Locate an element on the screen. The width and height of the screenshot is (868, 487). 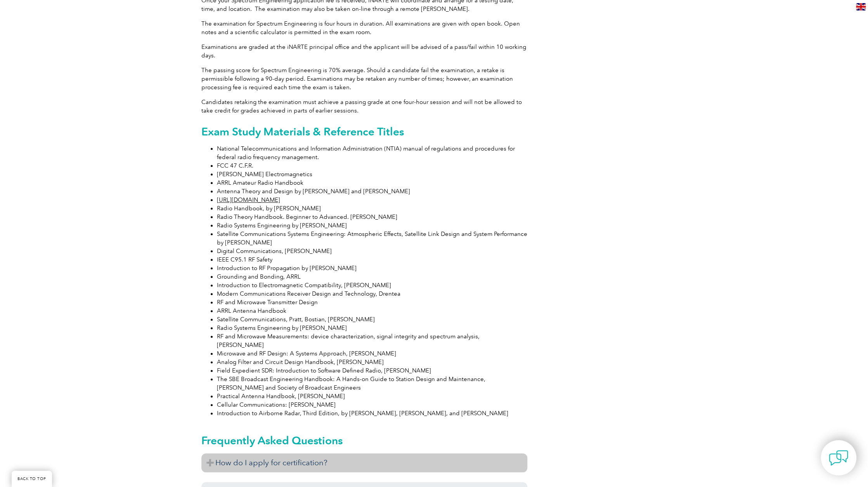
li: FCC 47 C.F.R. is located at coordinates (372, 166).